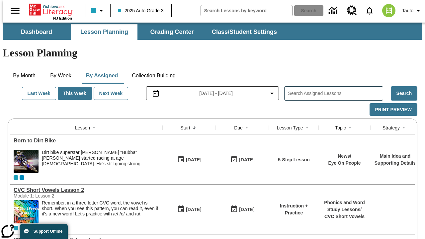  Describe the element at coordinates (294, 210) in the screenshot. I see `p: Instruction + Practice` at that location.